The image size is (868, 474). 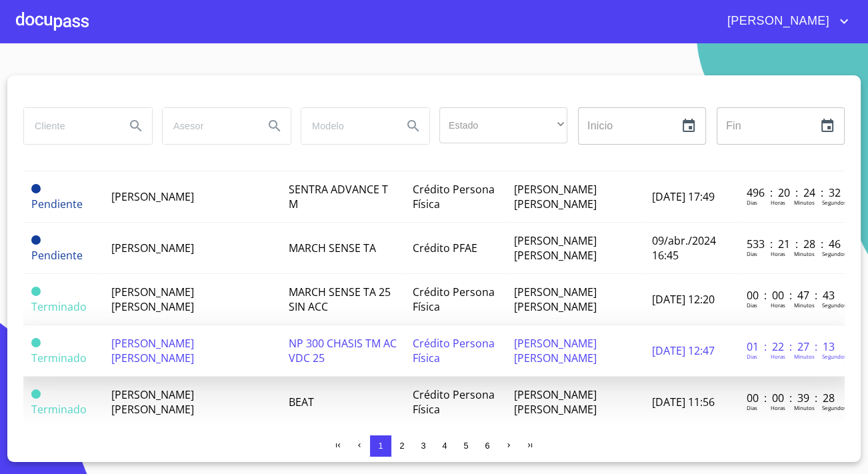 What do you see at coordinates (401, 446) in the screenshot?
I see `span: 2` at bounding box center [401, 446].